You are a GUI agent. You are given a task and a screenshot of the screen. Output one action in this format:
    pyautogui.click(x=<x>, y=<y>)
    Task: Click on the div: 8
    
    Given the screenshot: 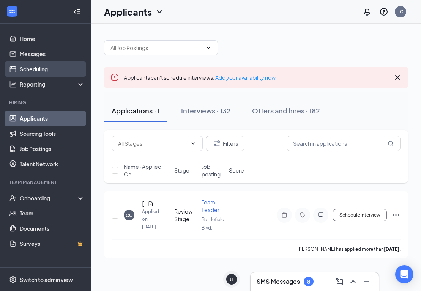 What is the action you would take?
    pyautogui.click(x=308, y=281)
    